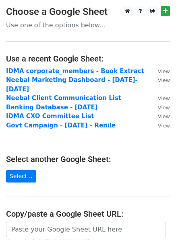 This screenshot has height=240, width=176. Describe the element at coordinates (88, 214) in the screenshot. I see `h4: Copy/paste a Google Sheet URL:` at that location.